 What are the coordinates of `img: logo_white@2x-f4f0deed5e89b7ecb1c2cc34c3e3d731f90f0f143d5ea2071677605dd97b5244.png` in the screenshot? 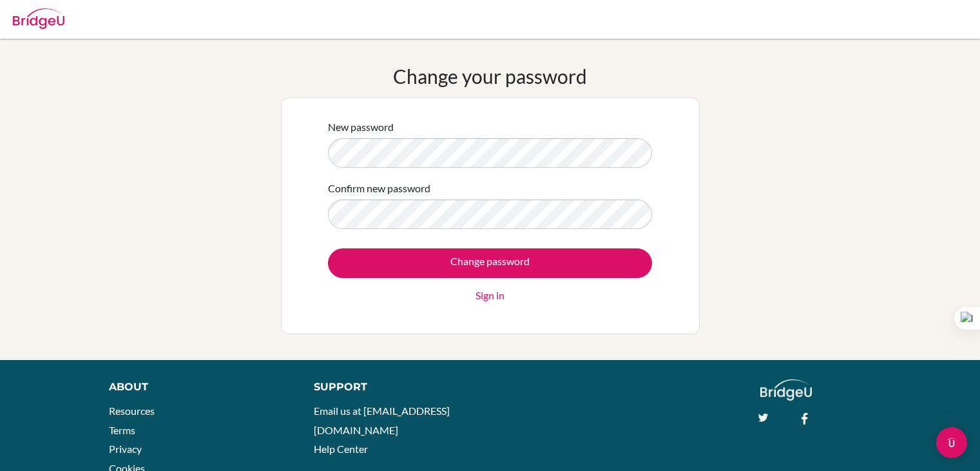 It's located at (786, 389).